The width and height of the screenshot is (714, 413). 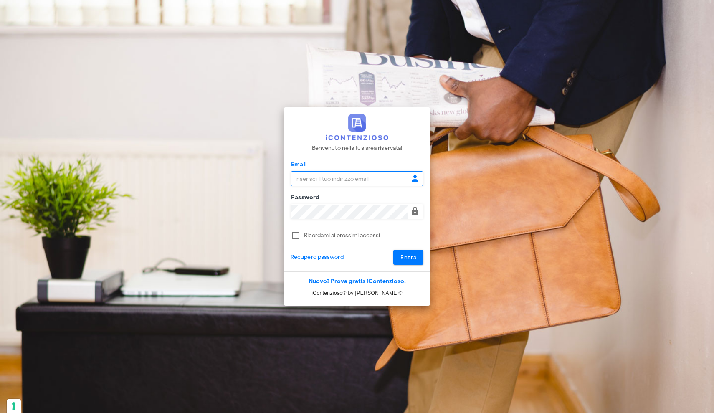 I want to click on strong: Nuovo? Prova gratis iContenzioso!, so click(x=357, y=281).